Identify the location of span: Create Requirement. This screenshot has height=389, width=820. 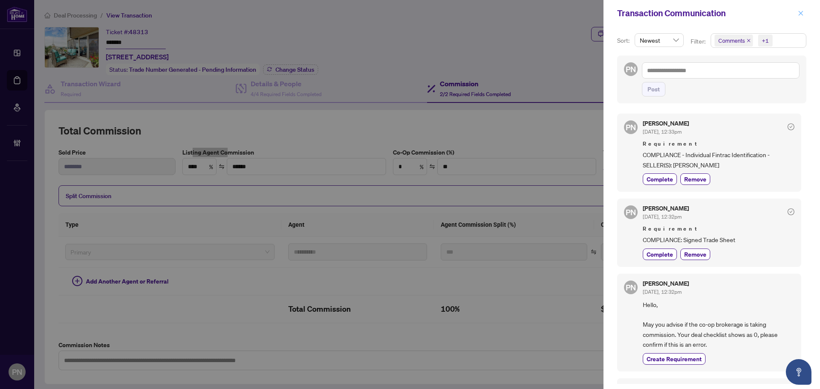
(674, 359).